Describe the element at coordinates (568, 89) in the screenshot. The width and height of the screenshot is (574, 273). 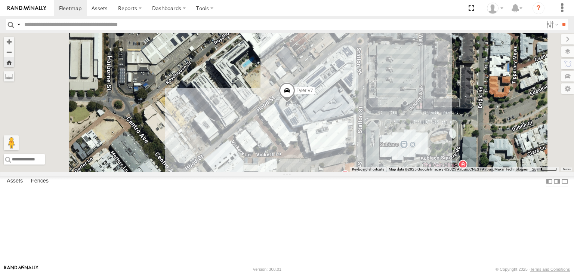
I see `label: Map Settings` at that location.